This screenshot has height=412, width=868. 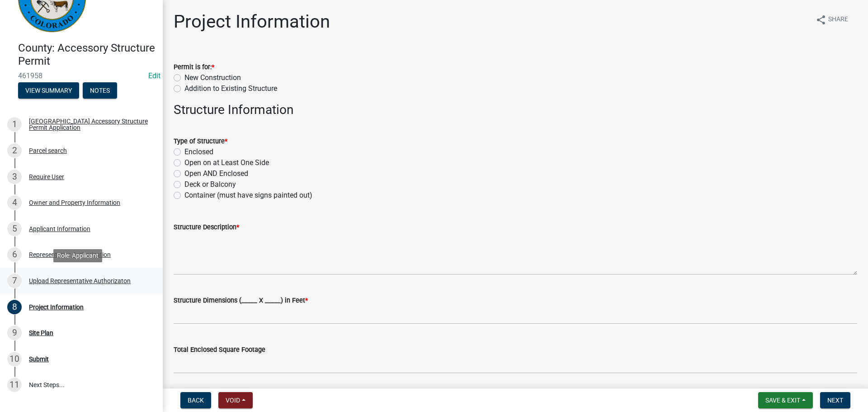 I want to click on span: 461958, so click(x=81, y=76).